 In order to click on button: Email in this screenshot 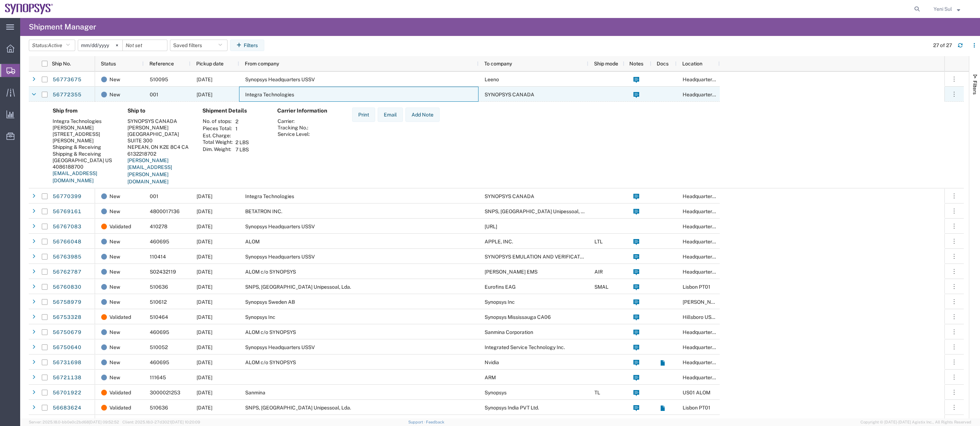, I will do `click(390, 114)`.